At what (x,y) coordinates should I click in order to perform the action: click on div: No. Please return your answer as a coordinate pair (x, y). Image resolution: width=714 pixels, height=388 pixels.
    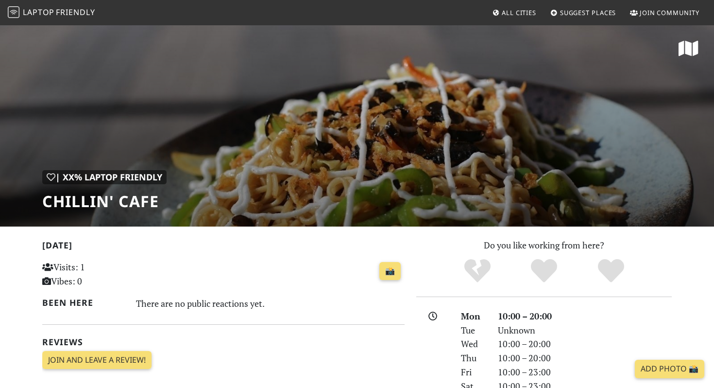
    Looking at the image, I should click on (478, 271).